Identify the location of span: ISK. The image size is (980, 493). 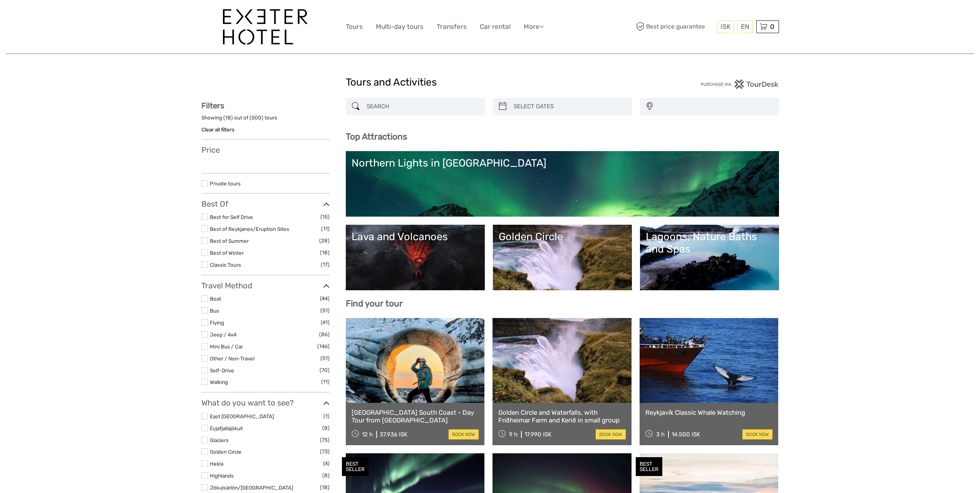
(726, 27).